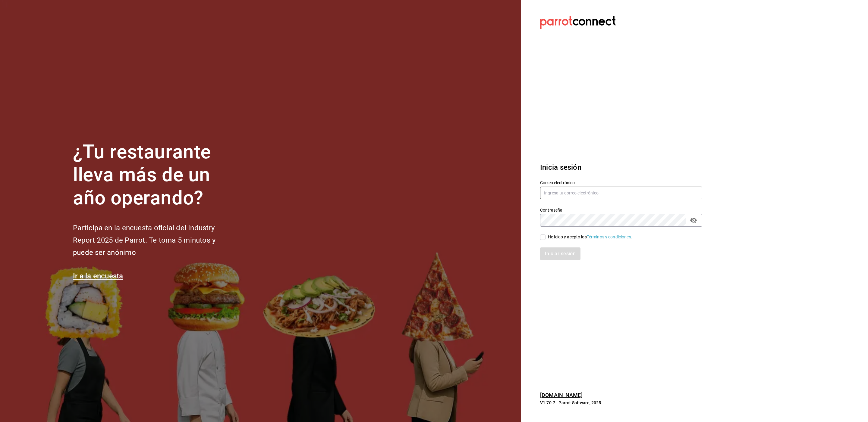 This screenshot has width=868, height=422. Describe the element at coordinates (694, 220) in the screenshot. I see `button: passwordField` at that location.